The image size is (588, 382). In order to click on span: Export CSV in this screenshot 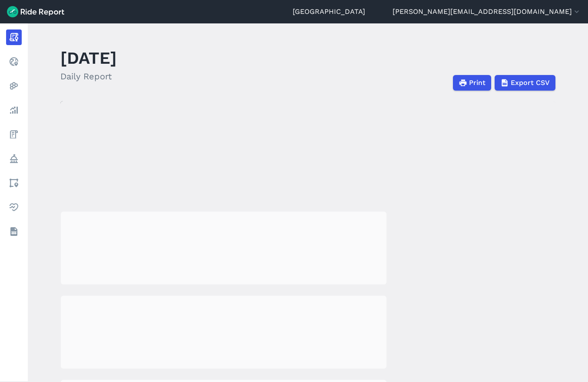, I will do `click(530, 83)`.